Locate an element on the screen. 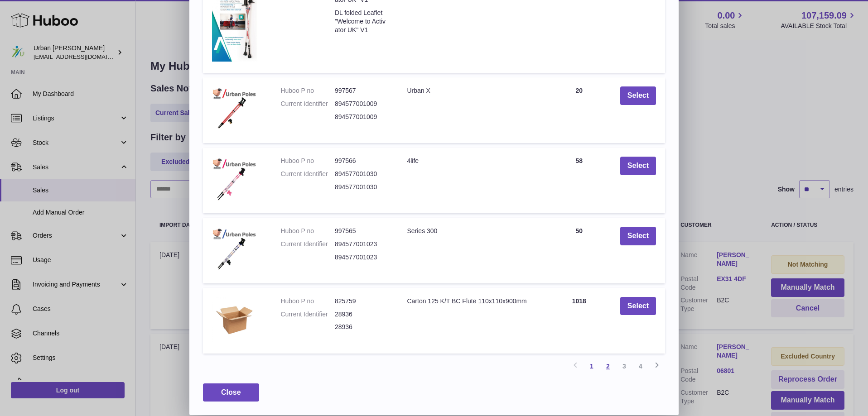 This screenshot has width=868, height=416. span: Close is located at coordinates (231, 392).